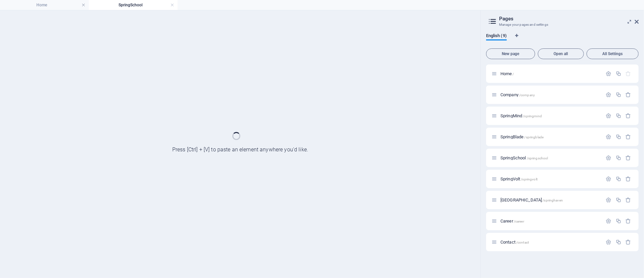  Describe the element at coordinates (519, 222) in the screenshot. I see `span: /career` at that location.